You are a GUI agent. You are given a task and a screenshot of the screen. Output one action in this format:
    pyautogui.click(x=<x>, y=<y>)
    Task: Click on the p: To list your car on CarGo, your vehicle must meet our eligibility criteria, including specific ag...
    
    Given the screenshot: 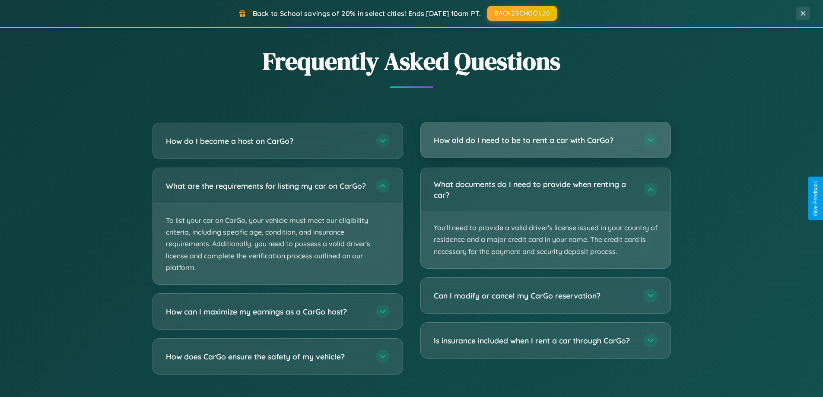 What is the action you would take?
    pyautogui.click(x=278, y=244)
    